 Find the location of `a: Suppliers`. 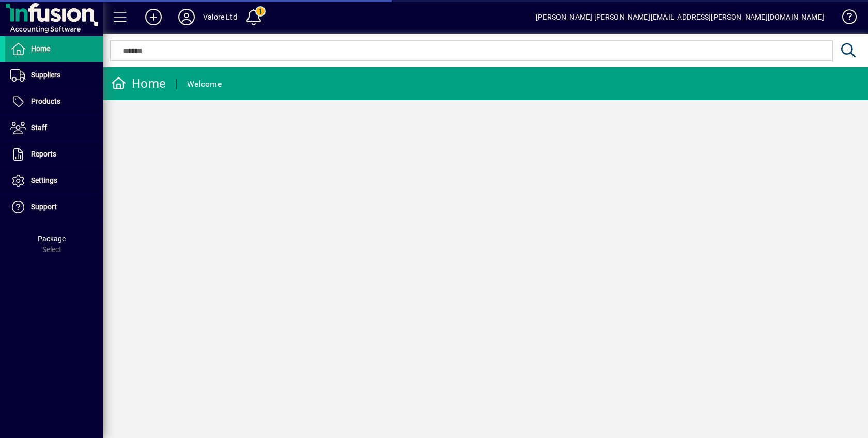

a: Suppliers is located at coordinates (55, 75).